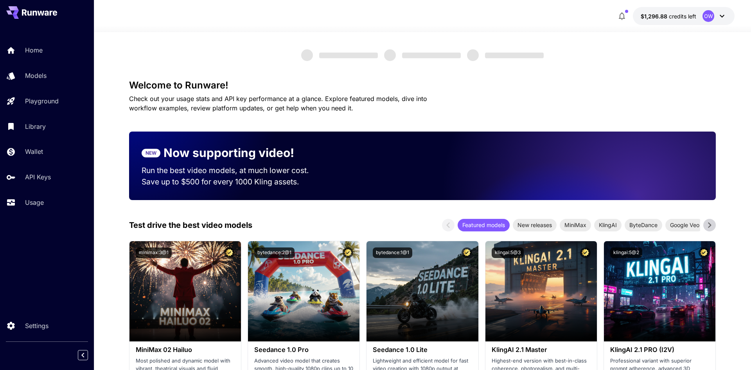  I want to click on span: ByteDance, so click(644, 225).